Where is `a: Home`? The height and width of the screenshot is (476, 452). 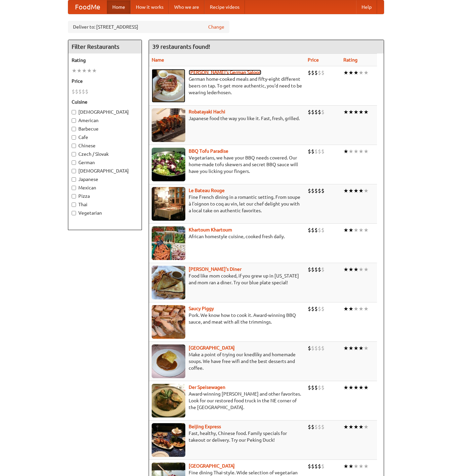 a: Home is located at coordinates (119, 7).